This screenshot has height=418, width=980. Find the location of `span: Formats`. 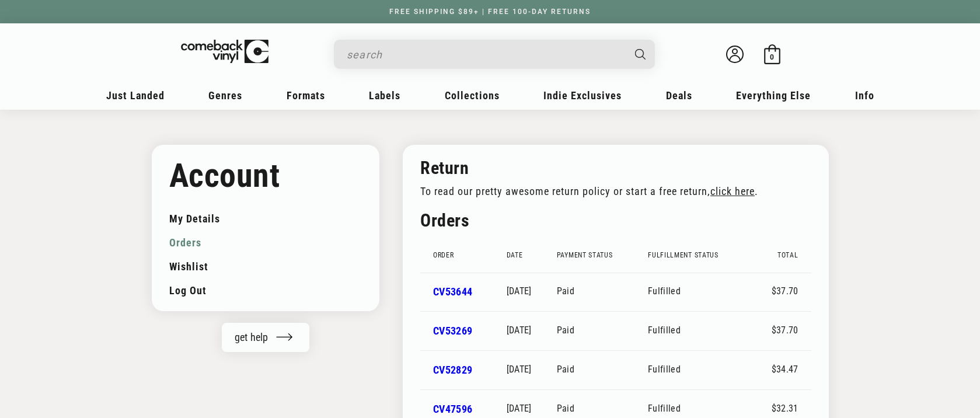

span: Formats is located at coordinates (306, 95).